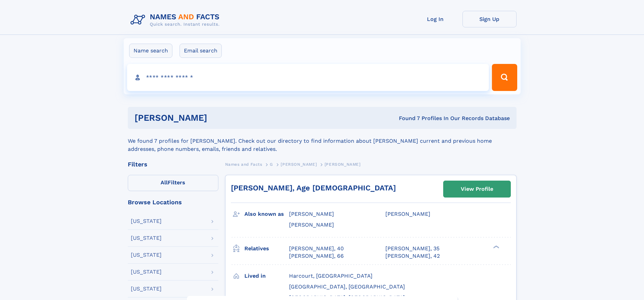 The height and width of the screenshot is (300, 644). I want to click on label: Filters, so click(173, 183).